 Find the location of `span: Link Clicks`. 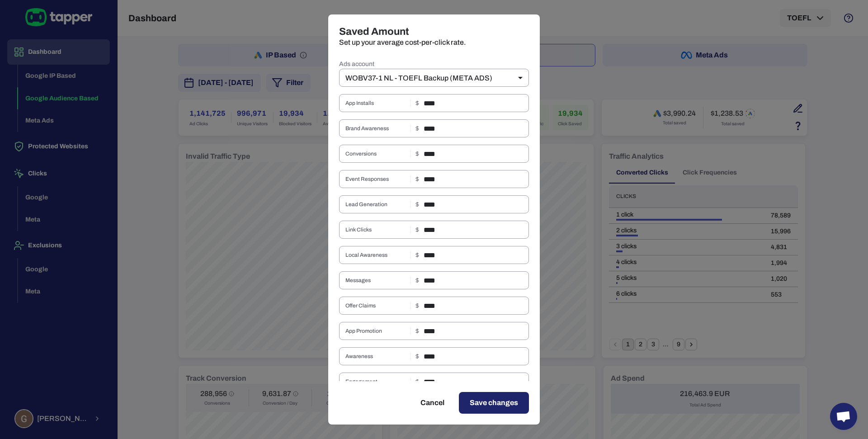

span: Link Clicks is located at coordinates (376, 230).